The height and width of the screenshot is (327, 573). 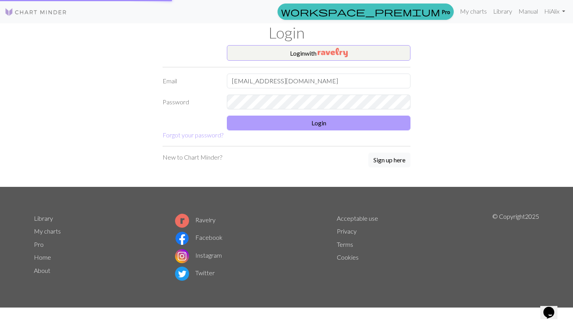 What do you see at coordinates (389, 160) in the screenshot?
I see `button: Sign up here` at bounding box center [389, 160].